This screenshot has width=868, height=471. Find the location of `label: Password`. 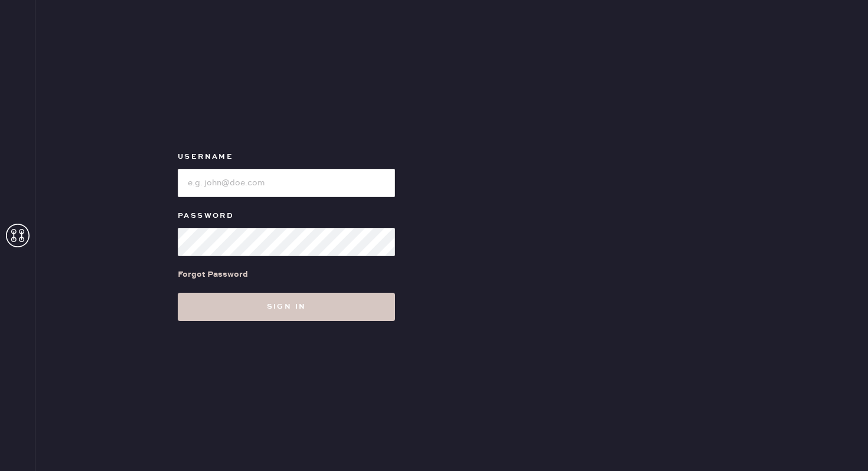

label: Password is located at coordinates (287, 216).